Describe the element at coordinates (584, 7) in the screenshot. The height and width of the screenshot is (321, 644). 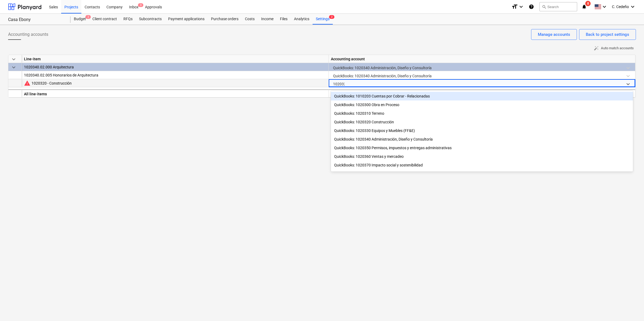
I see `i: notifications` at that location.